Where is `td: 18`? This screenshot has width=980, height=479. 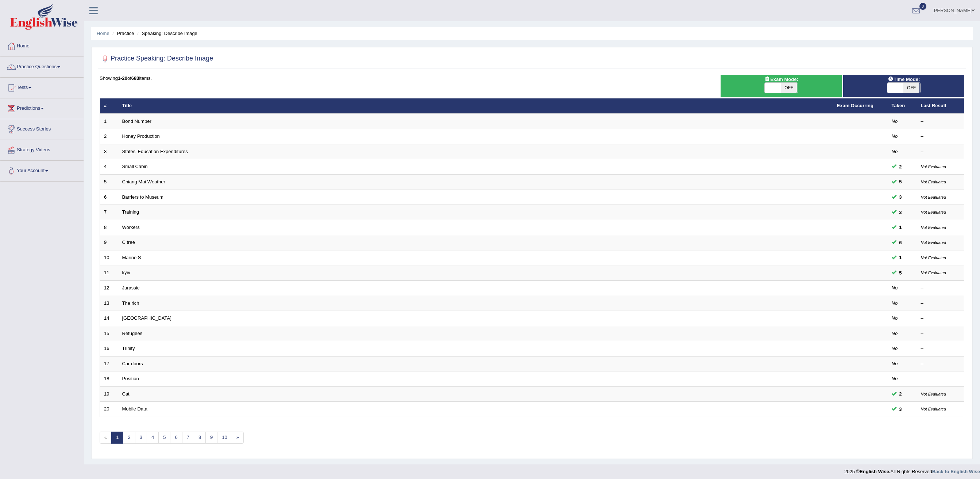 td: 18 is located at coordinates (109, 379).